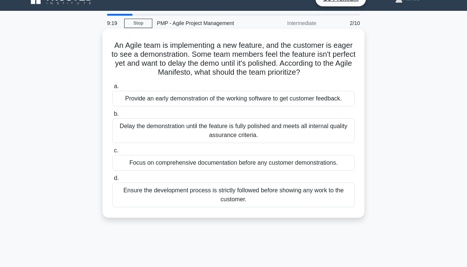 The height and width of the screenshot is (267, 467). Describe the element at coordinates (233, 131) in the screenshot. I see `div: Delay the demonstration until the feature is fully polished and meets all internal quality assura...` at that location.